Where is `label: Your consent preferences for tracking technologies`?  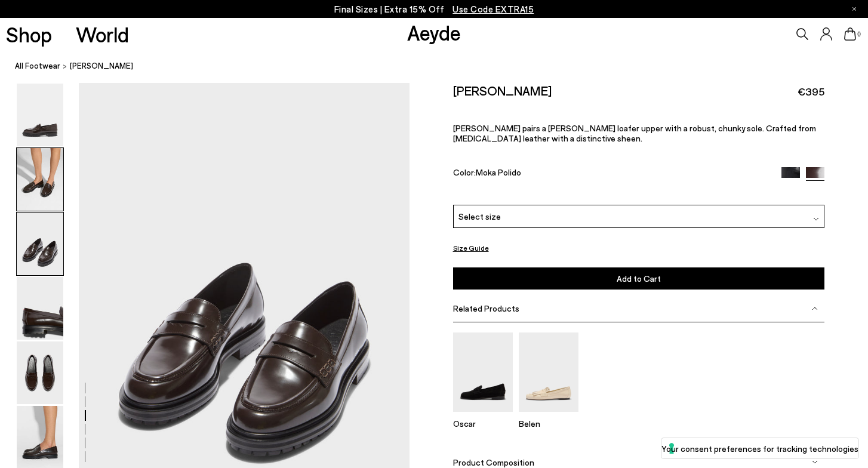 label: Your consent preferences for tracking technologies is located at coordinates (761, 448).